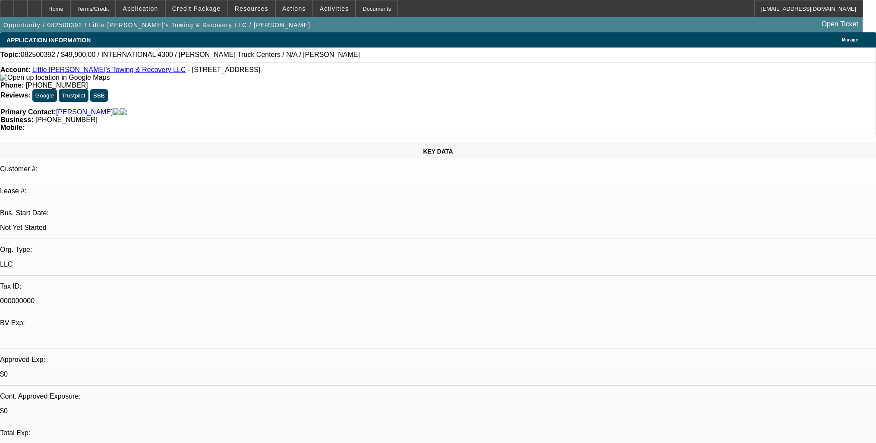 Image resolution: width=876 pixels, height=443 pixels. I want to click on strong: Primary Contact:, so click(28, 112).